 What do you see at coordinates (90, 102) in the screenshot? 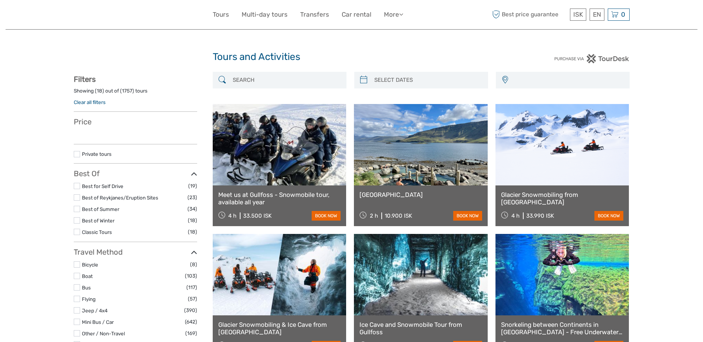
I see `a: Clear all filters` at bounding box center [90, 102].